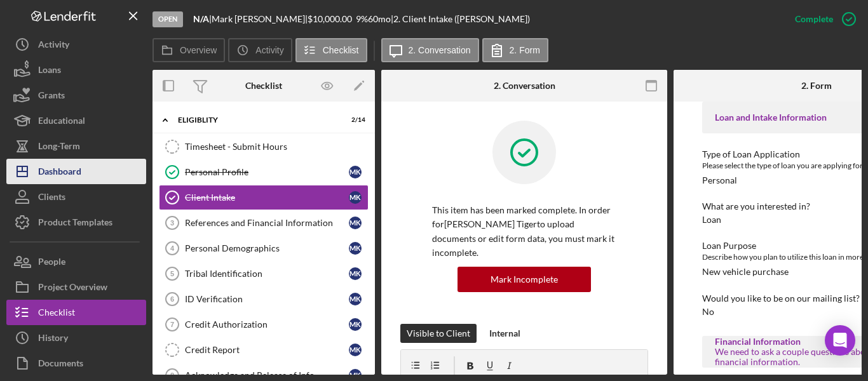 Image resolution: width=868 pixels, height=381 pixels. Describe the element at coordinates (840, 340) in the screenshot. I see `div: Open Intercom Messenger` at that location.